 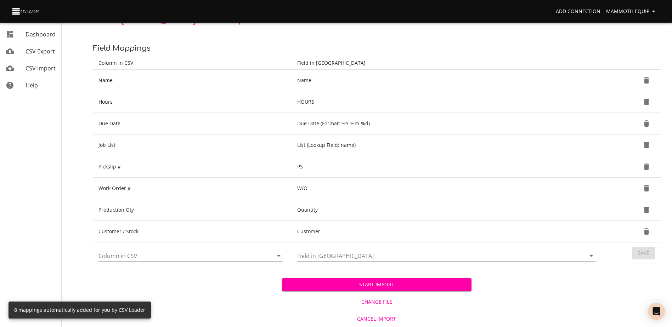 What do you see at coordinates (377, 319) in the screenshot?
I see `button: Cancel Import` at bounding box center [377, 319].